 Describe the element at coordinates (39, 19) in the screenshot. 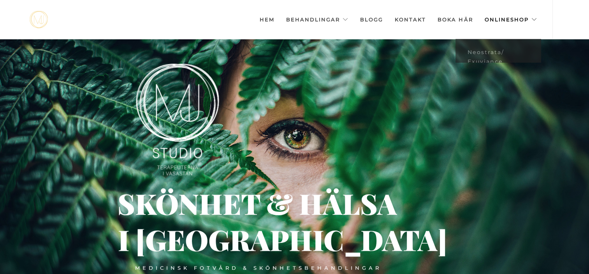

I see `a: mjstudio mjstudio mjstudio` at that location.